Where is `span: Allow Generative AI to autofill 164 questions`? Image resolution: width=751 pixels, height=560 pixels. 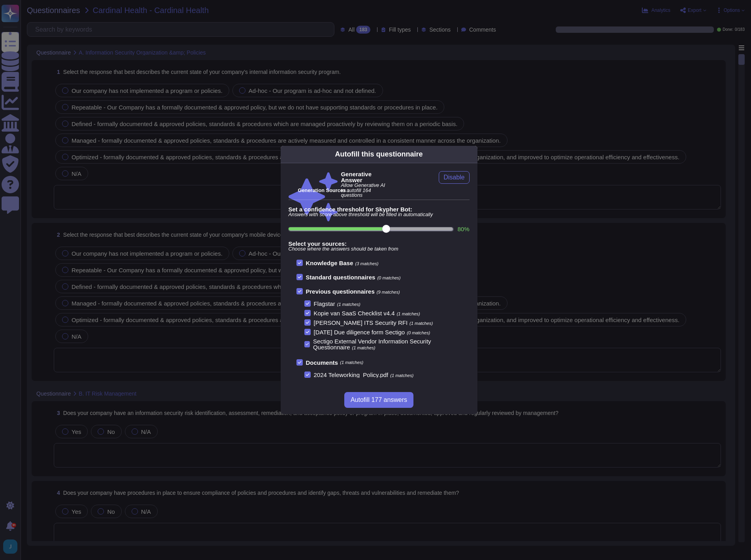
span: Allow Generative AI to autofill 164 questions is located at coordinates (365, 191).